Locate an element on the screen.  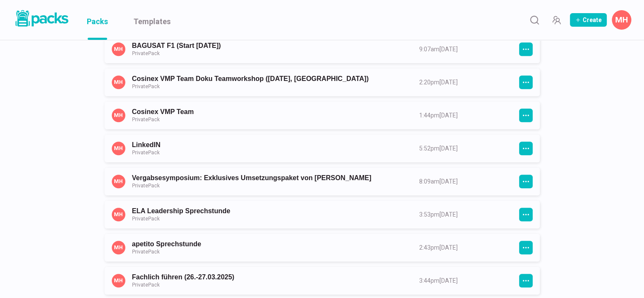
button: Search is located at coordinates (535, 20).